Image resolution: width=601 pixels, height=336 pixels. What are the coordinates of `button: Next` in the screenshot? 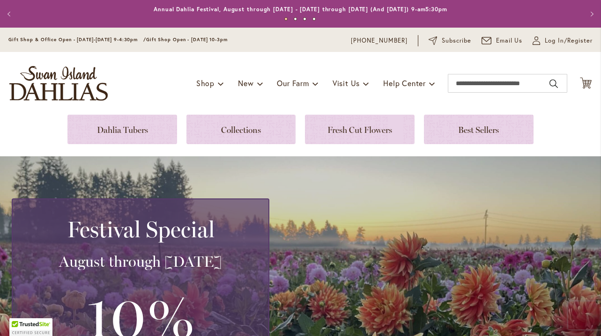 It's located at (591, 14).